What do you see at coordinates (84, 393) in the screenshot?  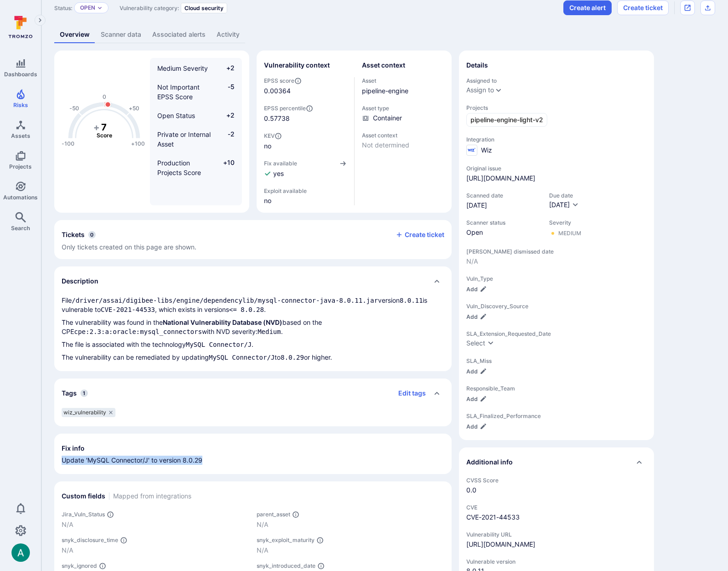 I see `span: 1` at bounding box center [84, 393].